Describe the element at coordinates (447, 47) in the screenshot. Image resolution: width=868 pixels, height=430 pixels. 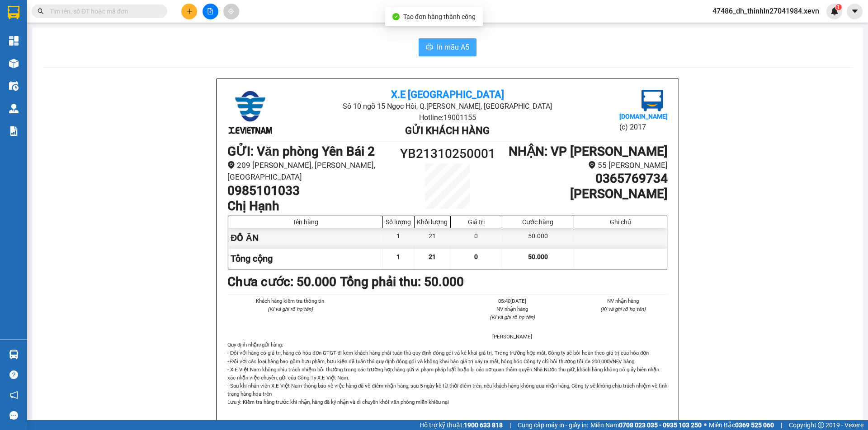
I see `button: printerIn mẫu A5` at that location.